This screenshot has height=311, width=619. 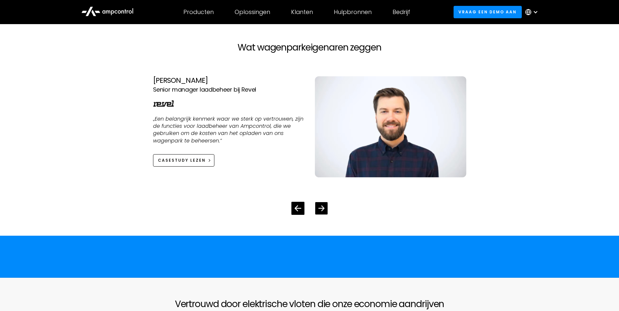 What do you see at coordinates (198, 12) in the screenshot?
I see `div: Producten` at bounding box center [198, 12].